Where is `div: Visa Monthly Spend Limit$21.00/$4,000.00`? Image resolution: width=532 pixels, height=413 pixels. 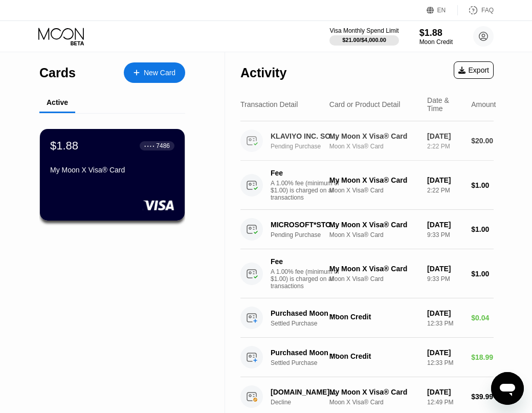 div: Visa Monthly Spend Limit$21.00/$4,000.00 is located at coordinates (364, 36).